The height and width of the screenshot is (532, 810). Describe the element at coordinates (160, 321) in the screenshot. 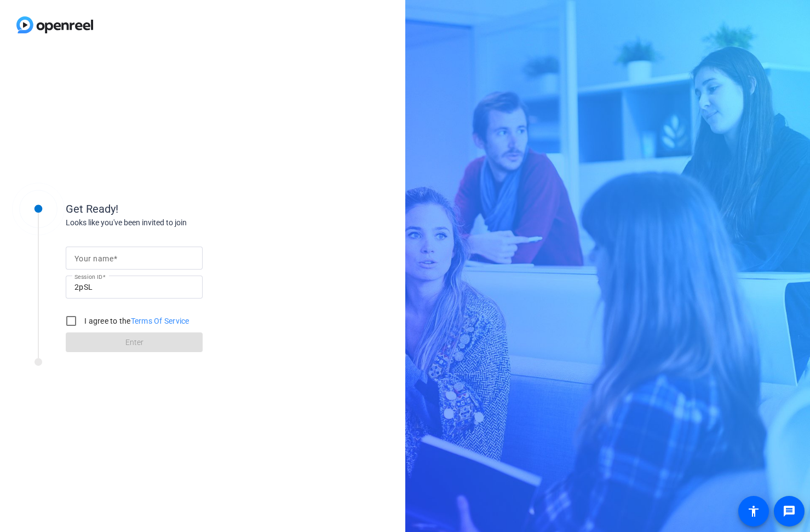

I see `a: Terms Of Service` at that location.